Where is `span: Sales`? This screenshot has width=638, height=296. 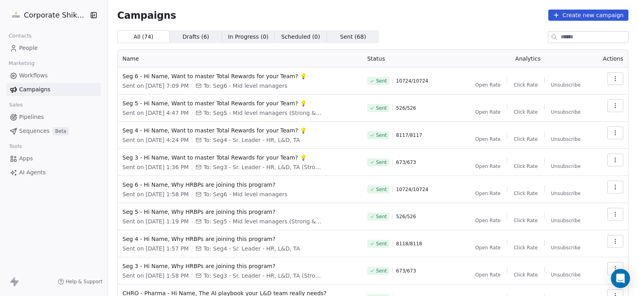 span: Sales is located at coordinates (16, 105).